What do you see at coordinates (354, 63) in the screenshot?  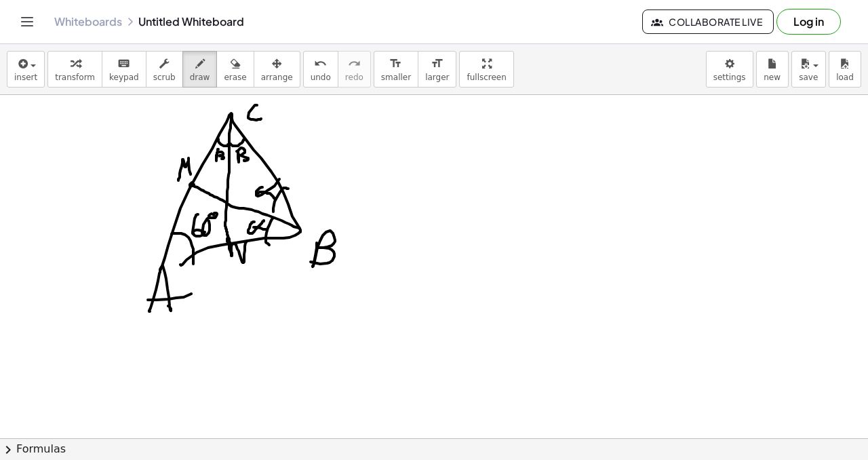 I see `i: redo` at bounding box center [354, 63].